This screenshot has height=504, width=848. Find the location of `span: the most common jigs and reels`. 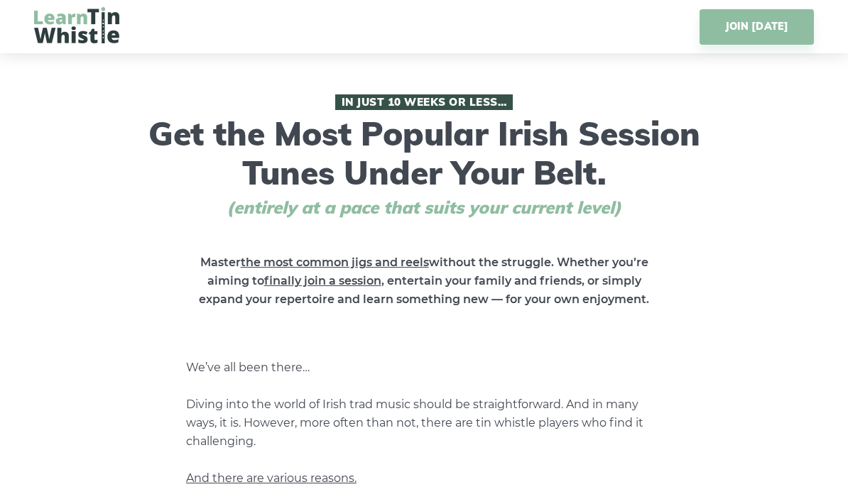

span: the most common jigs and reels is located at coordinates (335, 262).